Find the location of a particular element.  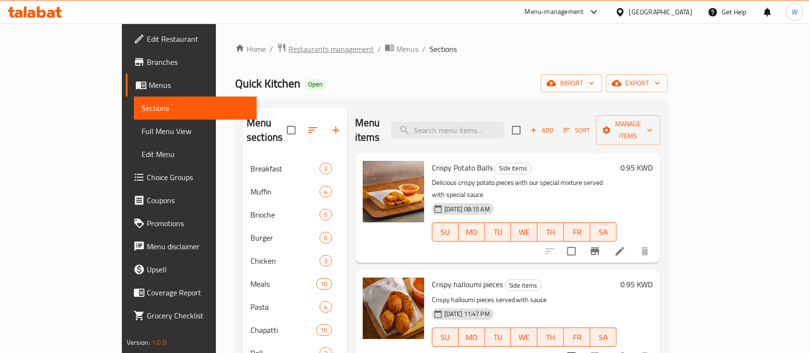

span: W is located at coordinates (795, 12).